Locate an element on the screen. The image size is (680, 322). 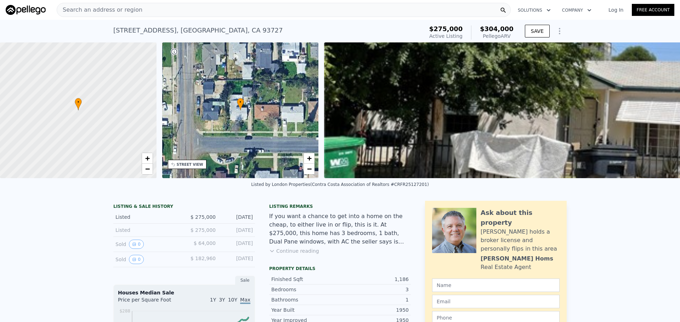
span: $275,000 is located at coordinates (446, 29).